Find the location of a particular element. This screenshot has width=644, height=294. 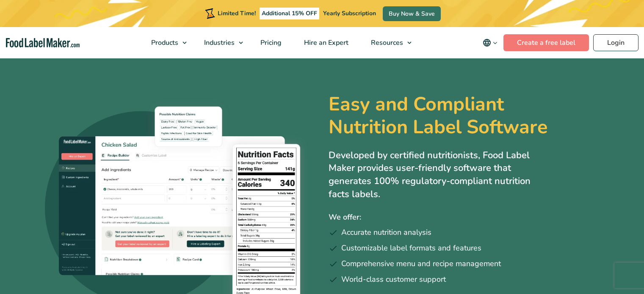

span: Products is located at coordinates (164, 42).